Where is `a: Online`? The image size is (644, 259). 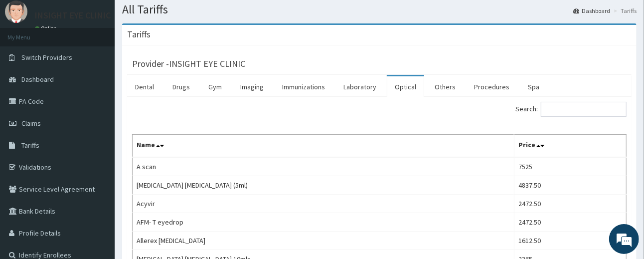
a: Online is located at coordinates (47, 29).